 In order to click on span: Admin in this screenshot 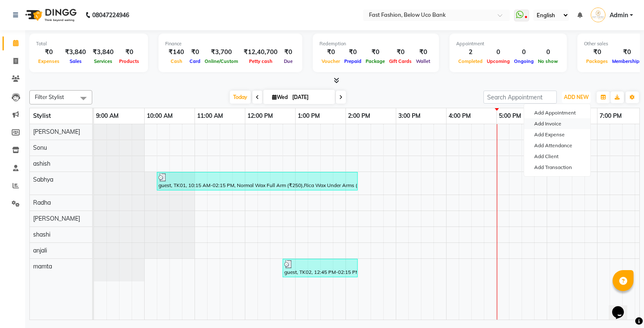, I will do `click(619, 15)`.